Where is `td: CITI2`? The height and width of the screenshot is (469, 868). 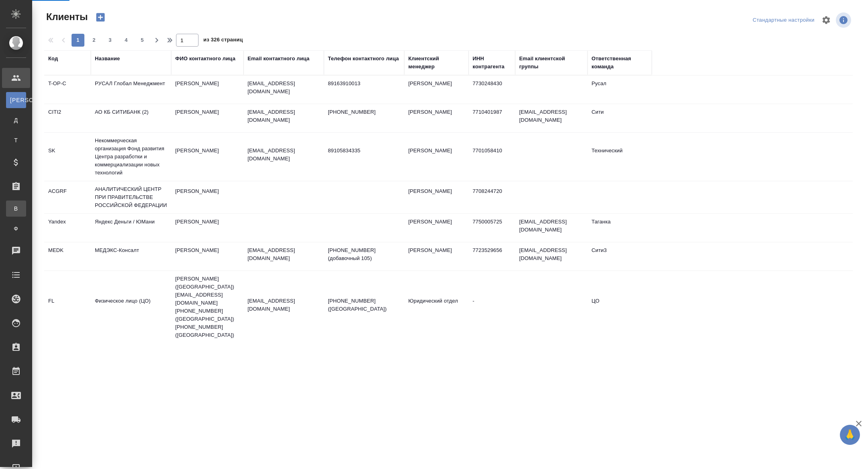 td: CITI2 is located at coordinates (67, 118).